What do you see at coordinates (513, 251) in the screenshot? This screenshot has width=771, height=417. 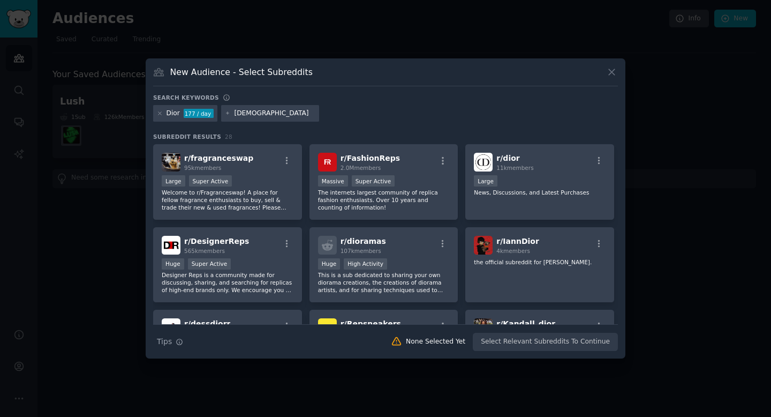 I see `span: 4k members` at bounding box center [513, 251].